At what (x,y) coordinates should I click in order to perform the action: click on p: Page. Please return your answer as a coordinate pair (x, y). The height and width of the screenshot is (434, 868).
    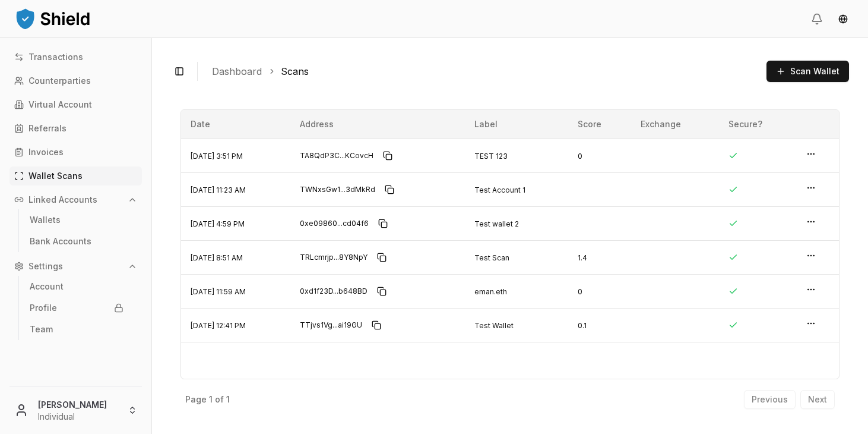
    Looking at the image, I should click on (196, 399).